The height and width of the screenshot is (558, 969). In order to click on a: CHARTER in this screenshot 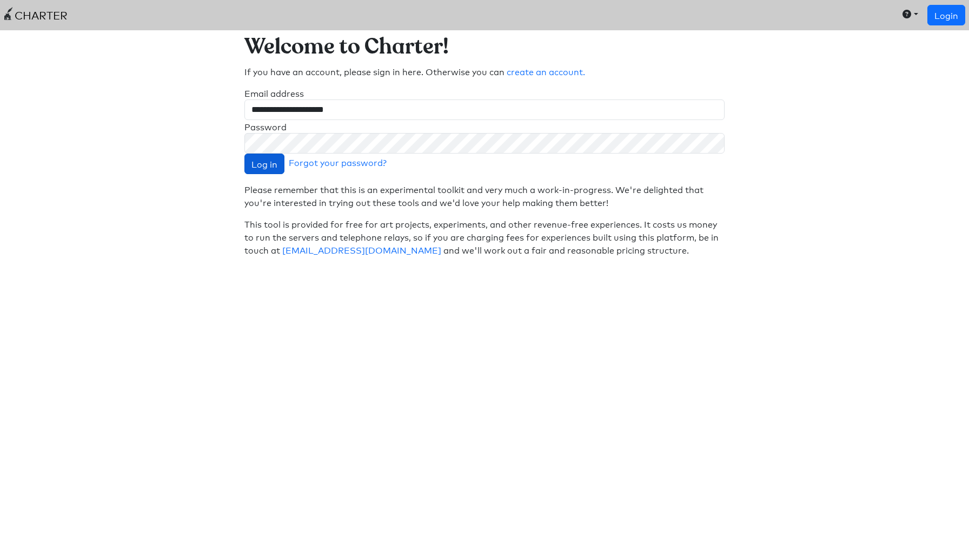, I will do `click(36, 15)`.